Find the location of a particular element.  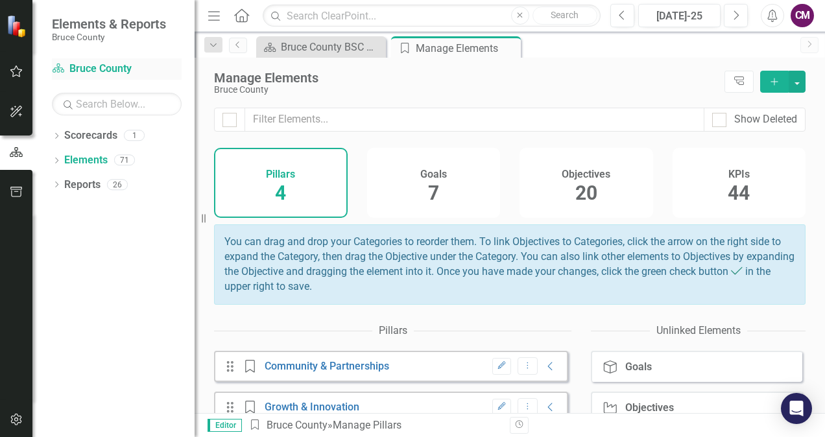

div: Show Deleted is located at coordinates (765, 119).